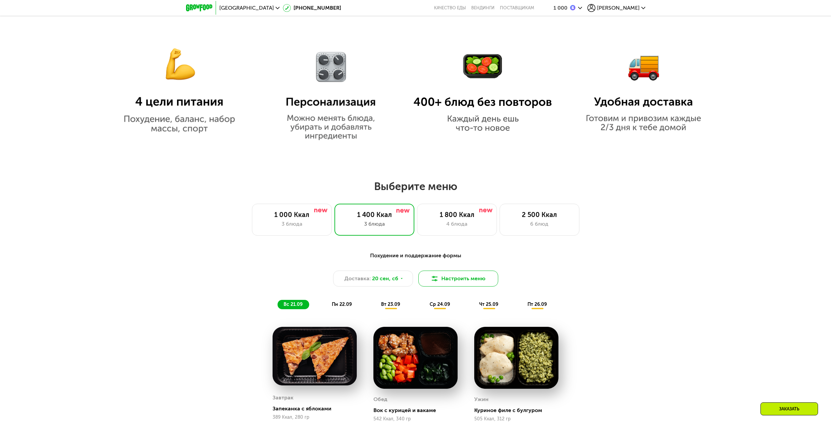 This screenshot has width=831, height=438. Describe the element at coordinates (315, 417) in the screenshot. I see `div: 389 Ккал, 280 гр` at that location.